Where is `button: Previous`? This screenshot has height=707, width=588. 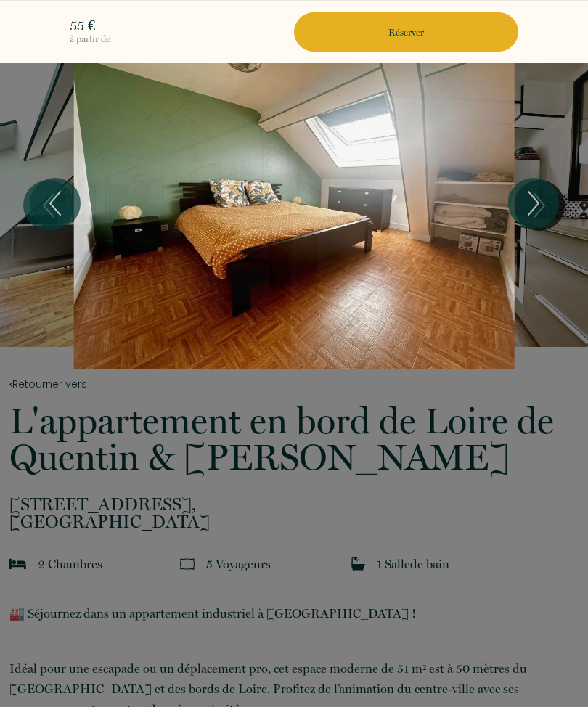 button: Previous is located at coordinates (56, 203).